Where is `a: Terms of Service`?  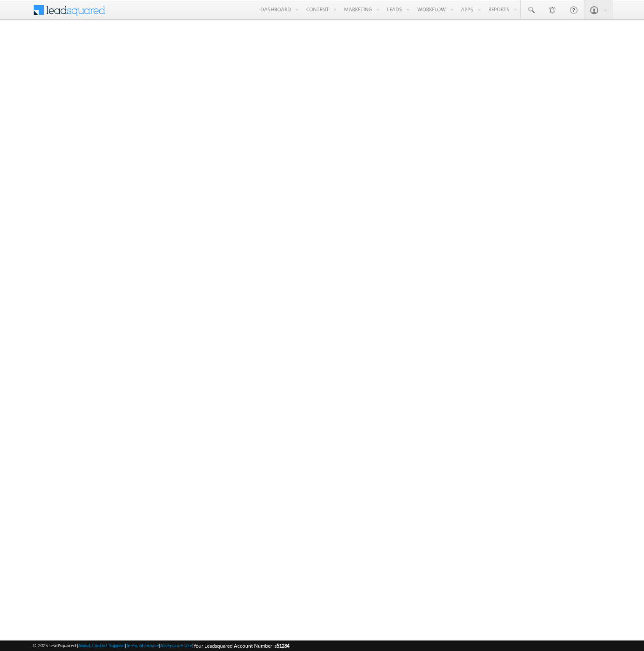
a: Terms of Service is located at coordinates (143, 645).